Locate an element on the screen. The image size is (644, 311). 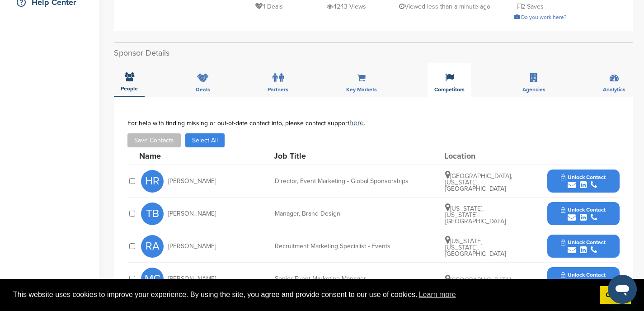
span: RA is located at coordinates (152, 246).